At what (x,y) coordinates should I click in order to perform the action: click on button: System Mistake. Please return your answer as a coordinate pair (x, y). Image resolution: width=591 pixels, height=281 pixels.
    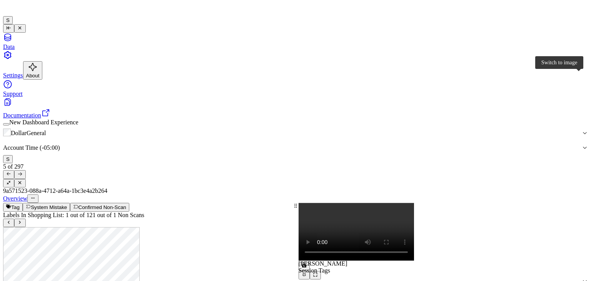
    Looking at the image, I should click on (46, 207).